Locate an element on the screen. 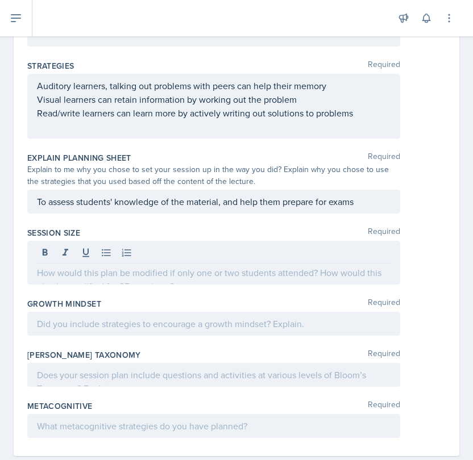 This screenshot has height=460, width=473. label: Strategies is located at coordinates (51, 66).